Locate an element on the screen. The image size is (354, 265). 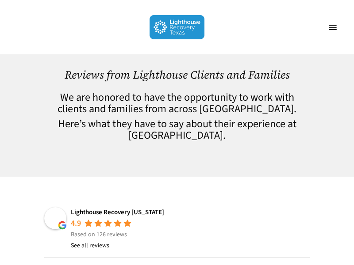
a: Navigation Menu is located at coordinates (332, 27).